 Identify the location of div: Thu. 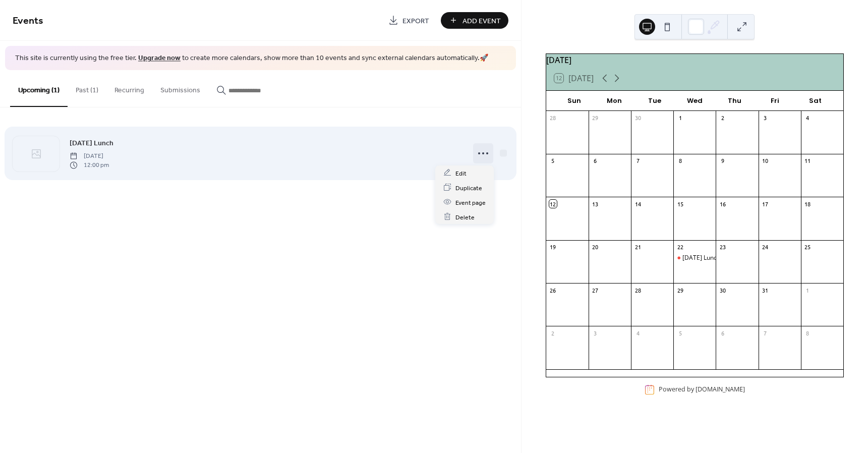
(735, 101).